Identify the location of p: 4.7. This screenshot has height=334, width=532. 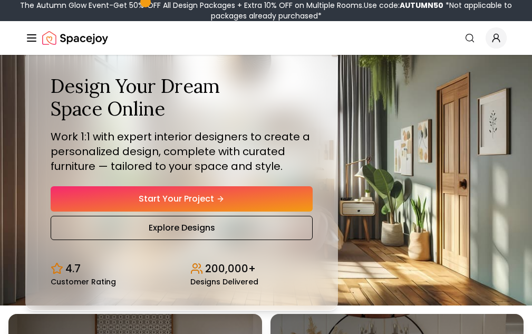
(73, 268).